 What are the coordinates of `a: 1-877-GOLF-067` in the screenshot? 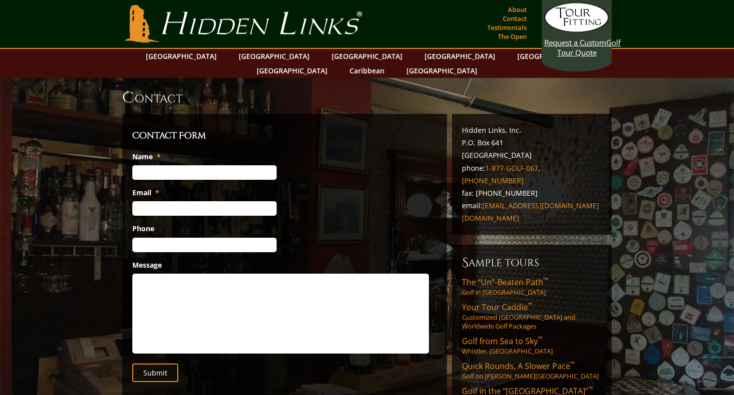 It's located at (512, 168).